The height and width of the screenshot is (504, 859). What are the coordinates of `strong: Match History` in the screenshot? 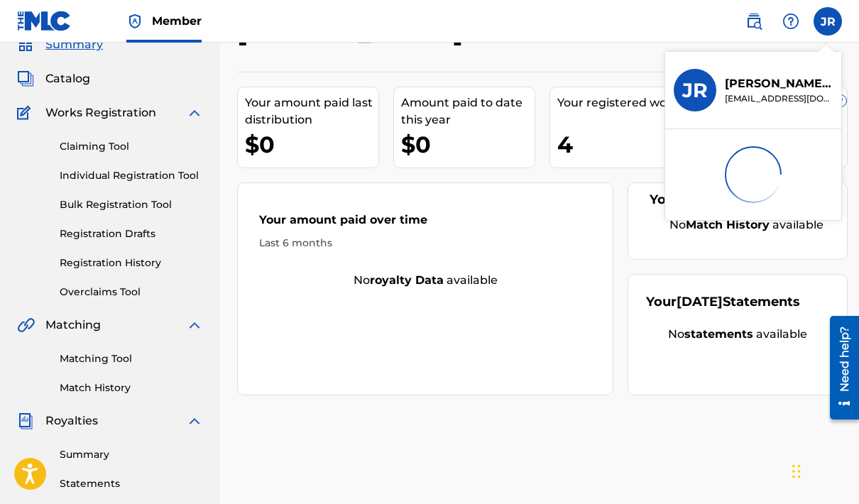 It's located at (728, 224).